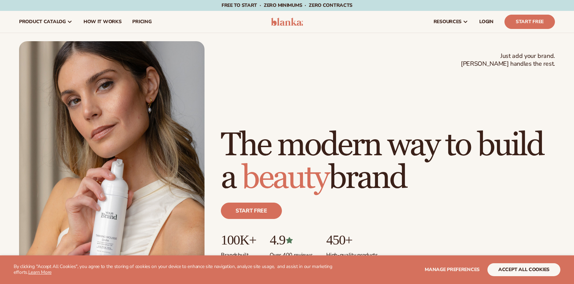  Describe the element at coordinates (448, 22) in the screenshot. I see `span: resources` at that location.